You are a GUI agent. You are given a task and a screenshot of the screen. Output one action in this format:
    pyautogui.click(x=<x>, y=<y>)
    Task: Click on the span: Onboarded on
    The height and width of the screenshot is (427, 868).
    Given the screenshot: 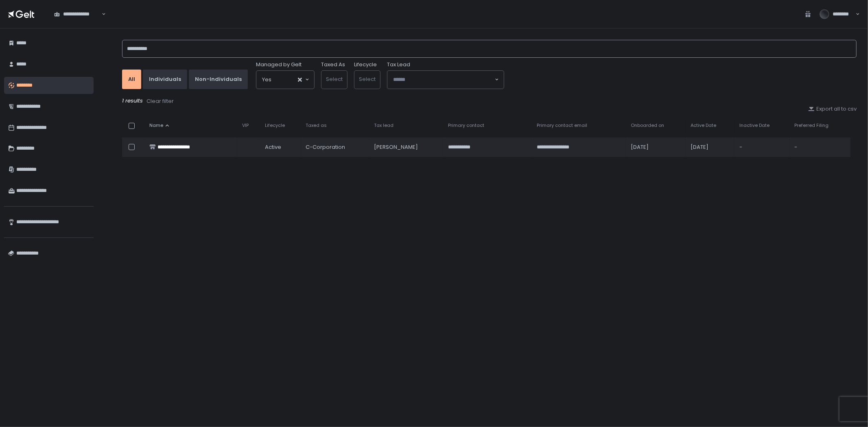 What is the action you would take?
    pyautogui.click(x=647, y=125)
    